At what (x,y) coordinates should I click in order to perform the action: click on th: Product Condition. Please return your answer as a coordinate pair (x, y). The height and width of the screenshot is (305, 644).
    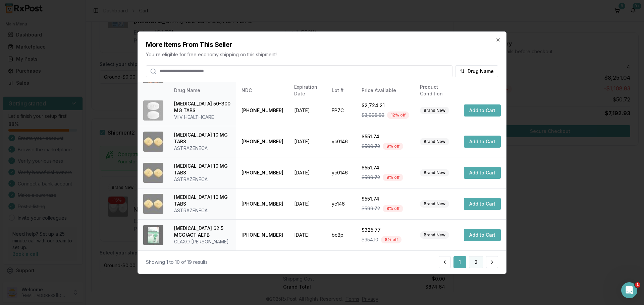
    Looking at the image, I should click on (436, 91).